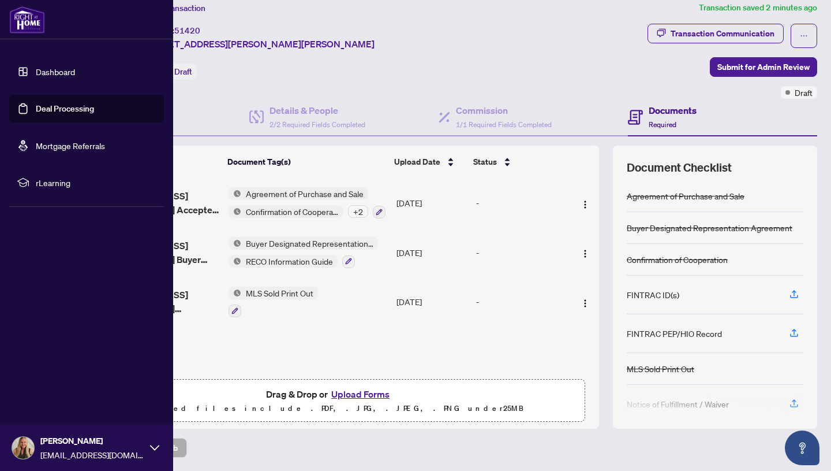  What do you see at coordinates (710, 227) in the screenshot?
I see `div: Buyer Designated Representation Agreement` at bounding box center [710, 227].